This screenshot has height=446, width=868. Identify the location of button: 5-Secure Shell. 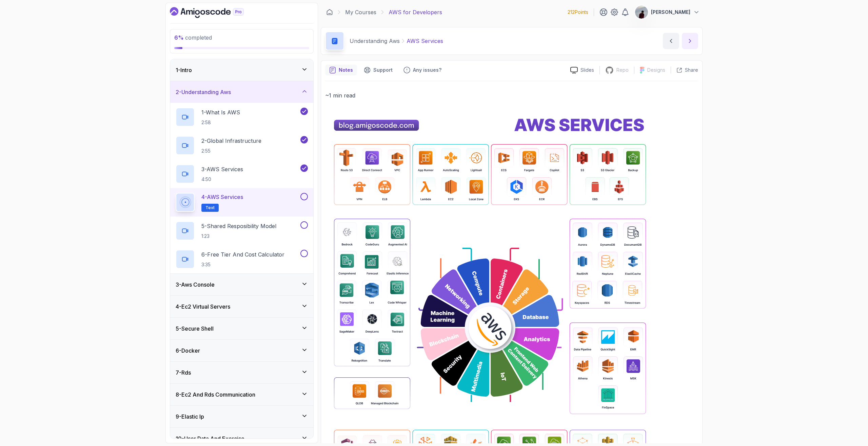
(242, 329).